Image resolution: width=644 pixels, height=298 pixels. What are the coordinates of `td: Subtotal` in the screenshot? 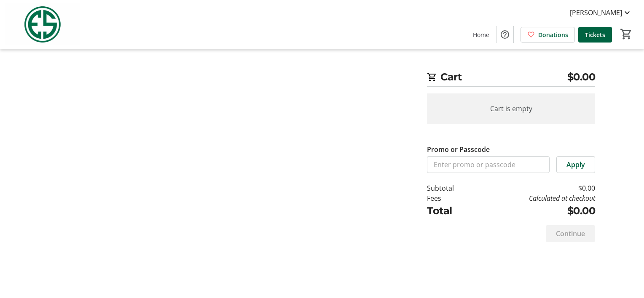 It's located at (451, 188).